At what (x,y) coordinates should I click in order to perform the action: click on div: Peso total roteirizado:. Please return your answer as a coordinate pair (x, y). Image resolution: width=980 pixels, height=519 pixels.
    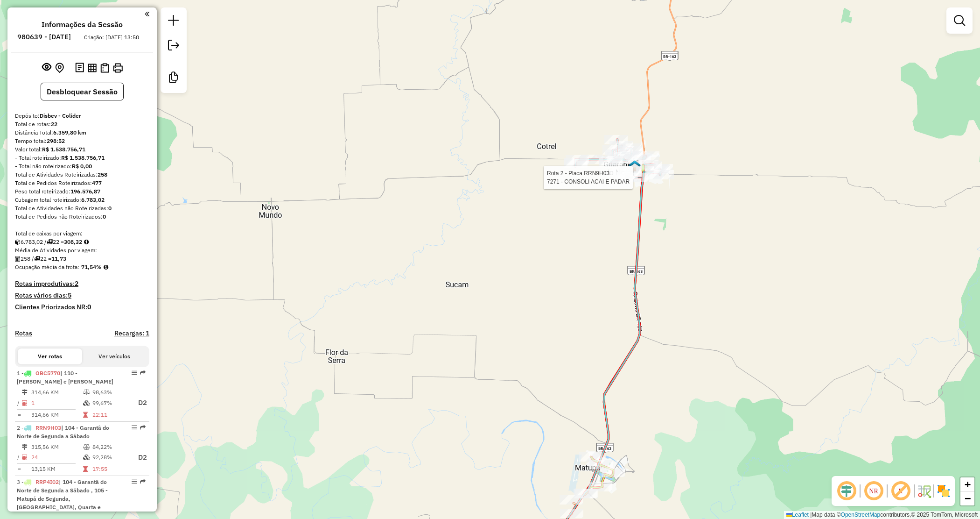
    Looking at the image, I should click on (82, 191).